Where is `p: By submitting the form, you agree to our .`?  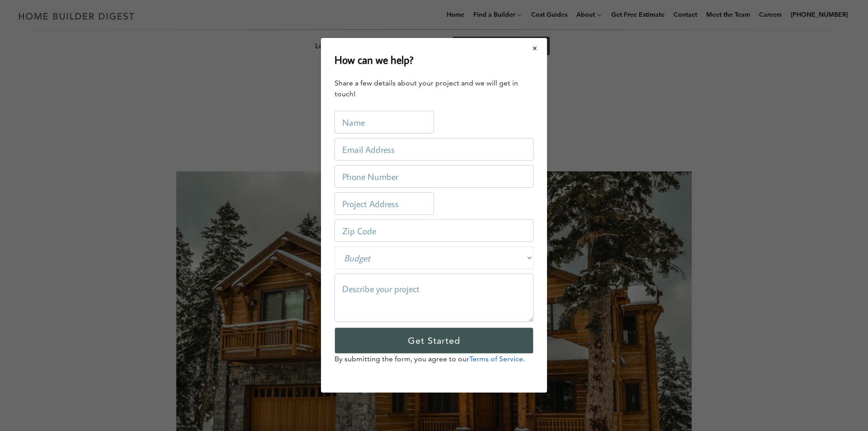 p: By submitting the form, you agree to our . is located at coordinates (434, 360).